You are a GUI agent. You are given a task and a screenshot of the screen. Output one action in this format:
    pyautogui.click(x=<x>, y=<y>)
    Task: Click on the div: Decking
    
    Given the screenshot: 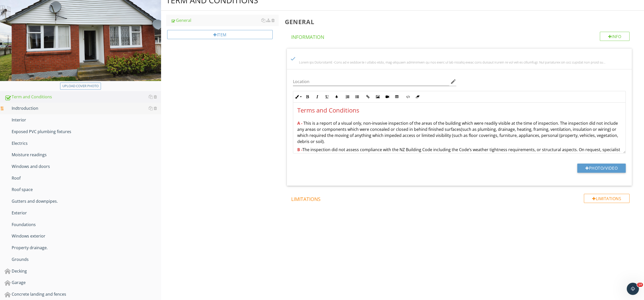 What is the action you would take?
    pyautogui.click(x=83, y=271)
    